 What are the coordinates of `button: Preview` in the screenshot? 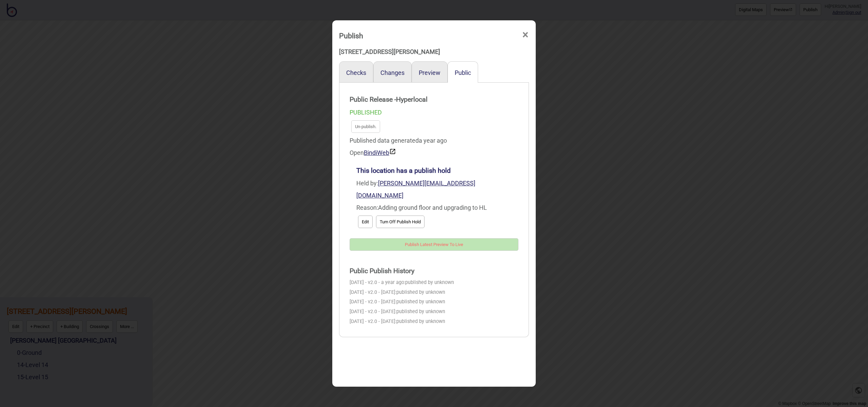 It's located at (430, 72).